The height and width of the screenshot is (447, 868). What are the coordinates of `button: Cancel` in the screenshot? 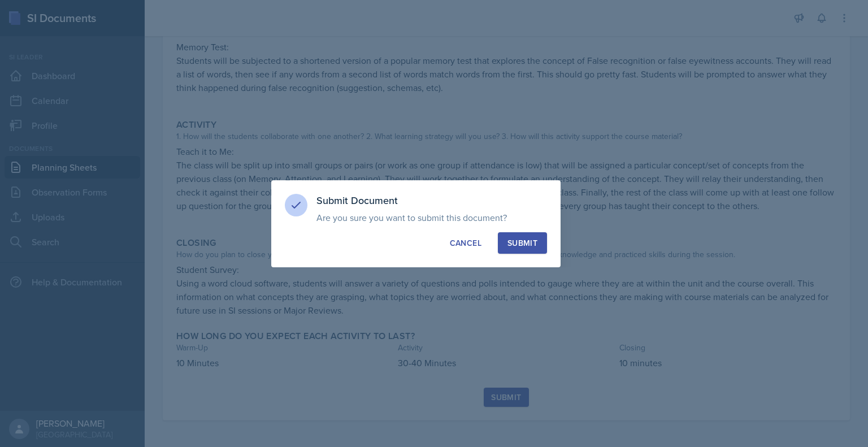 It's located at (465, 243).